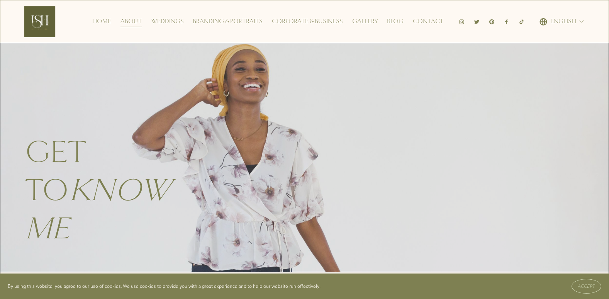 The width and height of the screenshot is (609, 299). Describe the element at coordinates (102, 22) in the screenshot. I see `a: Home` at that location.